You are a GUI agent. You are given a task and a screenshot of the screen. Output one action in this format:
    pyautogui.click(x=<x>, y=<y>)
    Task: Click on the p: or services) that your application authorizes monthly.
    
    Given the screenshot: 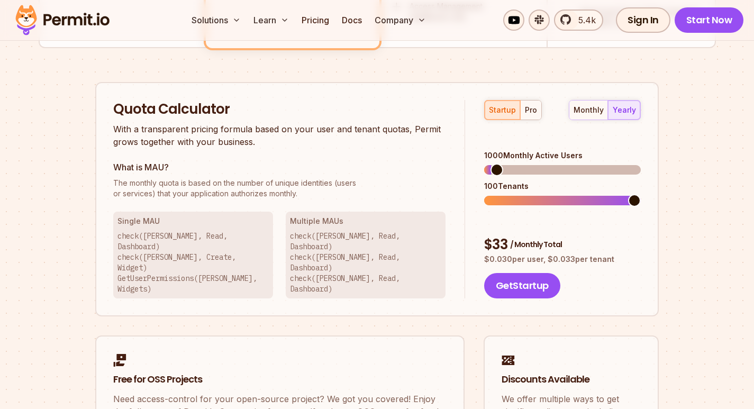 What is the action you would take?
    pyautogui.click(x=280, y=188)
    